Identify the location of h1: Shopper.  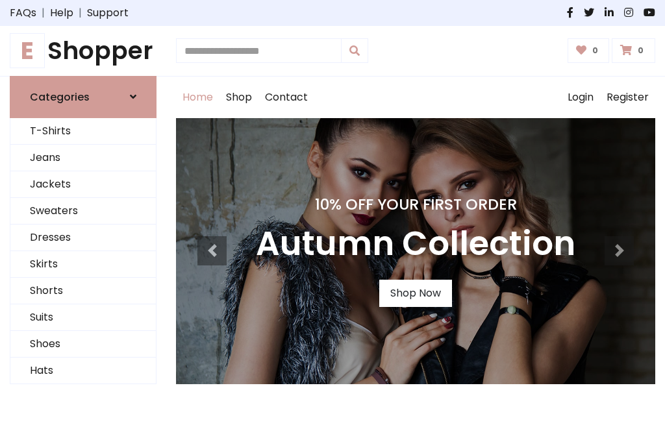
(83, 51).